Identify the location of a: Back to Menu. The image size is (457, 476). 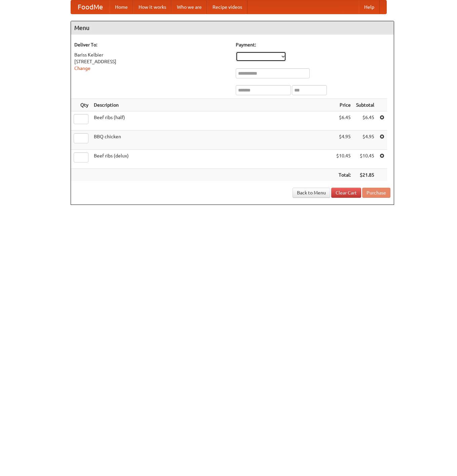
(311, 193).